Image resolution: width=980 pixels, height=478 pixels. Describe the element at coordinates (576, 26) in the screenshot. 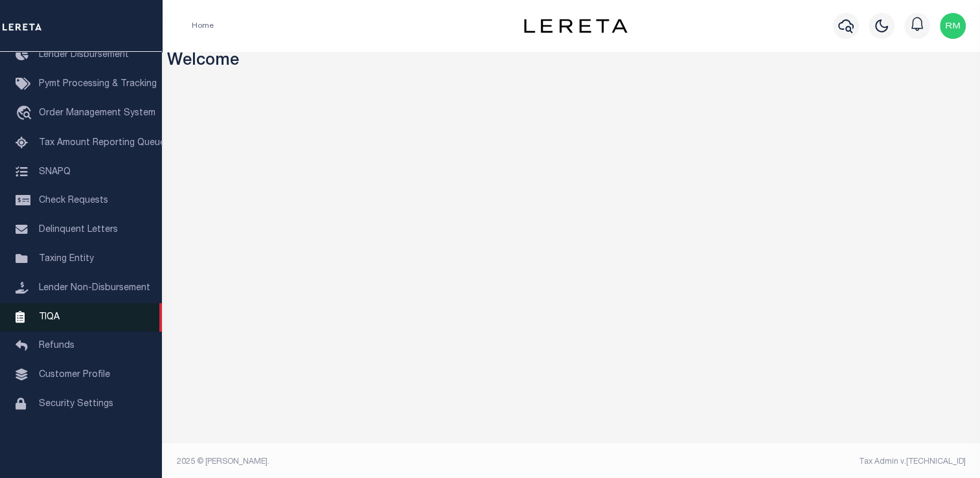

I see `img: logo-dark.svg` at that location.